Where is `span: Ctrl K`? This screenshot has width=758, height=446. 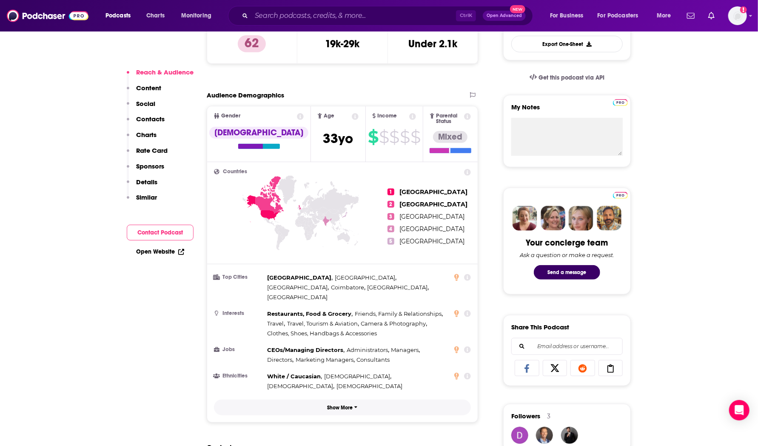
span: Ctrl K is located at coordinates (466, 16).